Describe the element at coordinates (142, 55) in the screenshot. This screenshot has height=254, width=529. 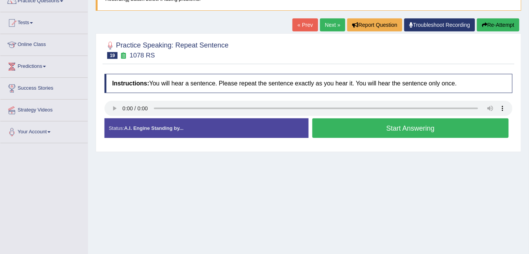
I see `small: 1078 RS` at that location.